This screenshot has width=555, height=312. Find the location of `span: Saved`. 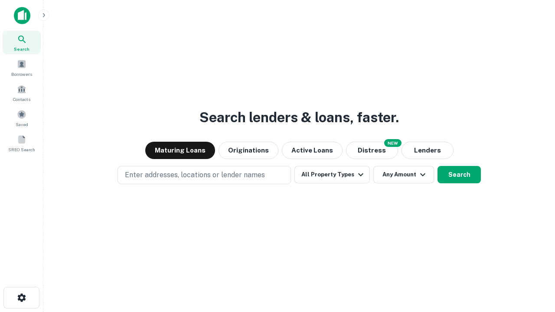

span: Saved is located at coordinates (22, 125).